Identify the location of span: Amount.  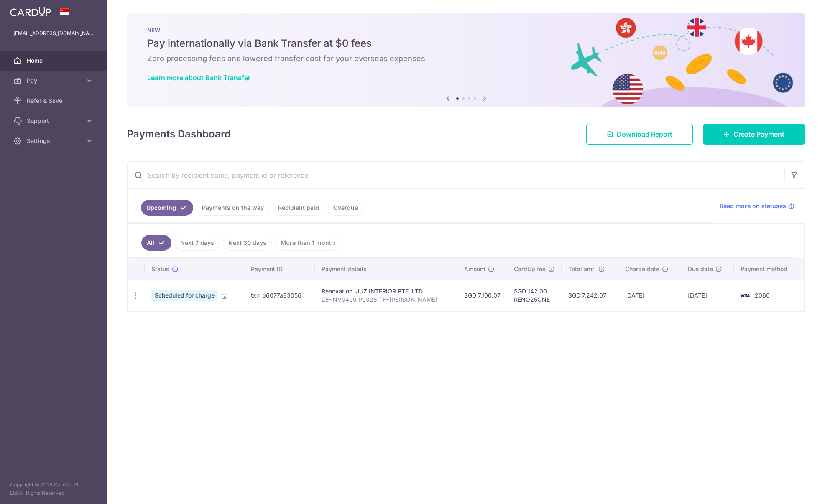
(474, 269).